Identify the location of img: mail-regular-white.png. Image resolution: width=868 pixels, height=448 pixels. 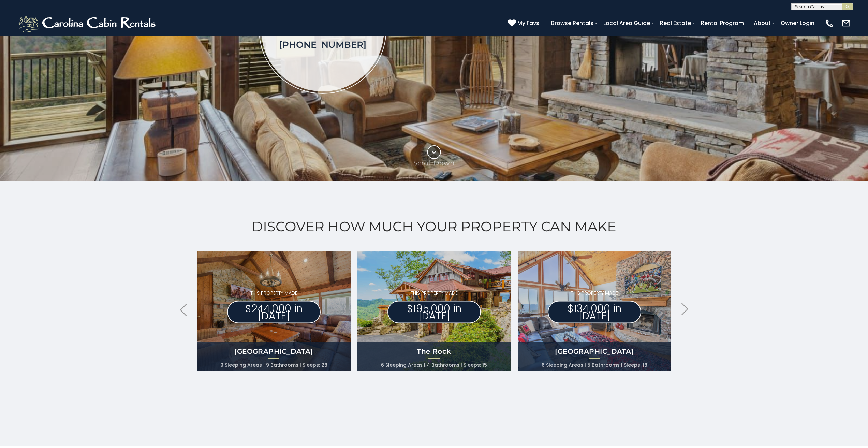
(847, 23).